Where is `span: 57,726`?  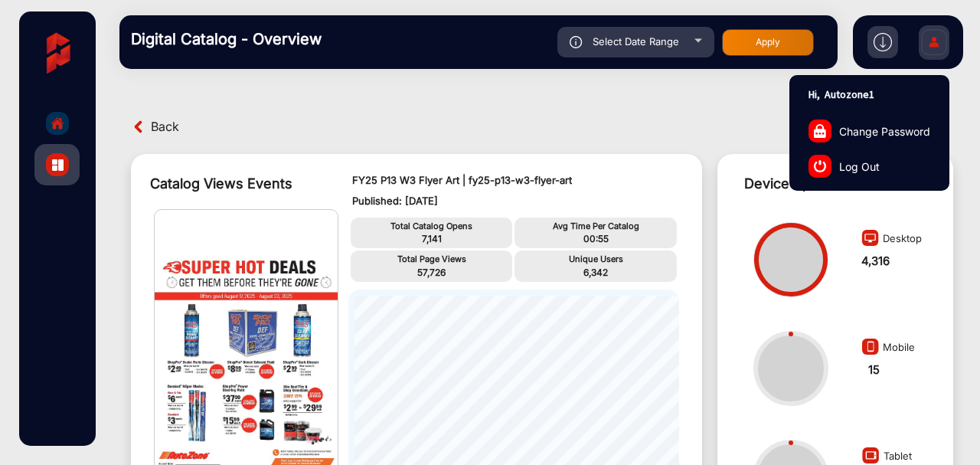
span: 57,726 is located at coordinates (431, 272).